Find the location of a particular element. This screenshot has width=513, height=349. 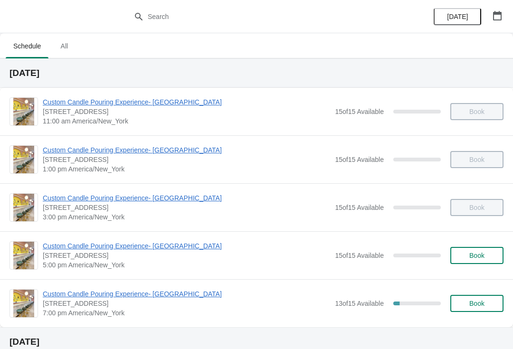

span: 13 of 15 Available is located at coordinates (359, 304).